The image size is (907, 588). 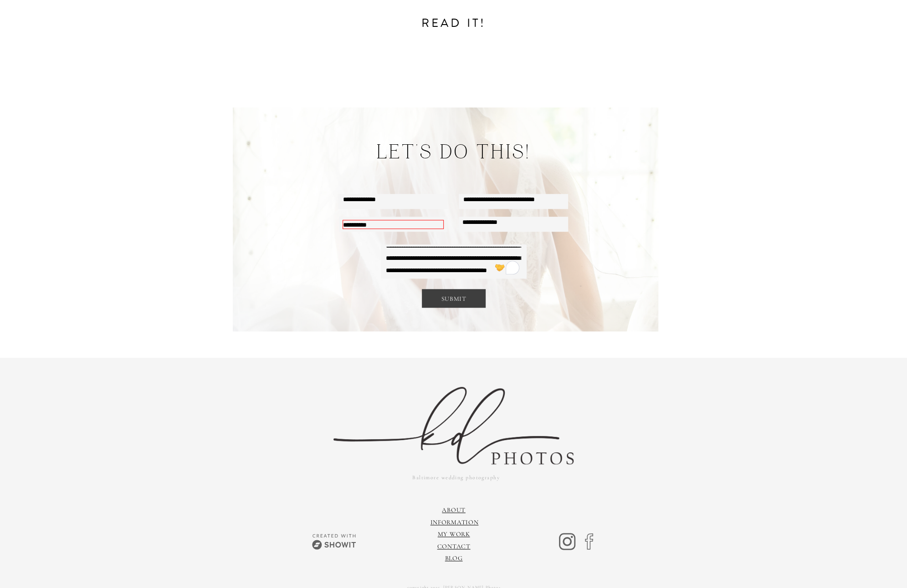 What do you see at coordinates (454, 23) in the screenshot?
I see `a: read it!` at bounding box center [454, 23].